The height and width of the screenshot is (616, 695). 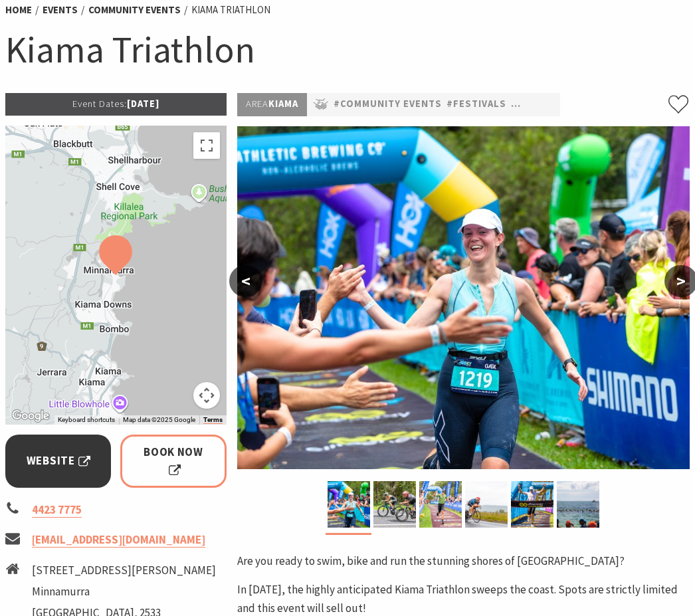 I want to click on a: Community Events, so click(x=134, y=10).